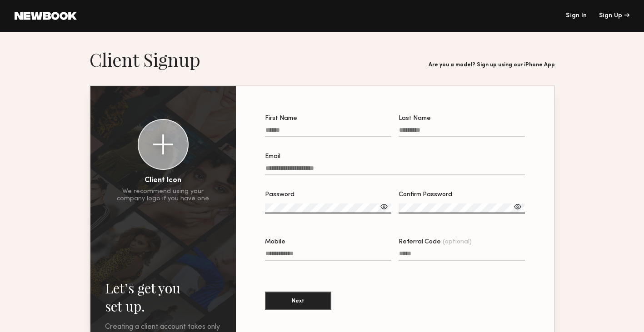  Describe the element at coordinates (492, 65) in the screenshot. I see `div: Are you a model? Sign up using our` at that location.